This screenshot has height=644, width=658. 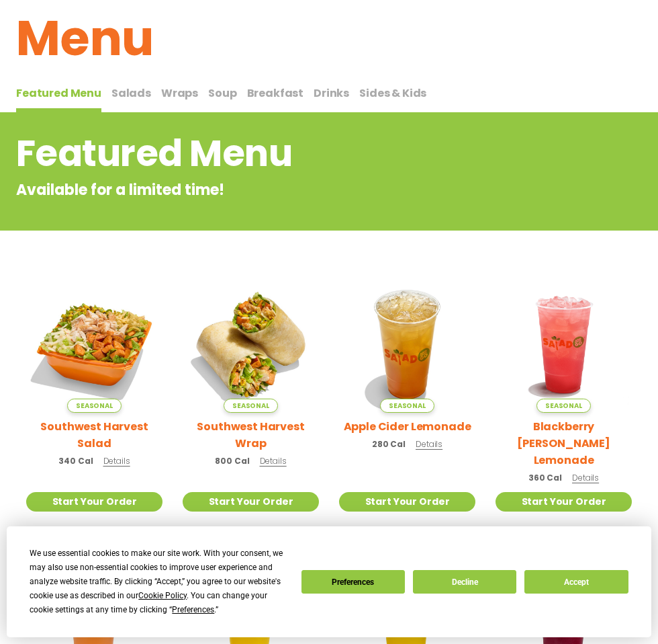 What do you see at coordinates (393, 93) in the screenshot?
I see `span: Sides & Kids` at bounding box center [393, 93].